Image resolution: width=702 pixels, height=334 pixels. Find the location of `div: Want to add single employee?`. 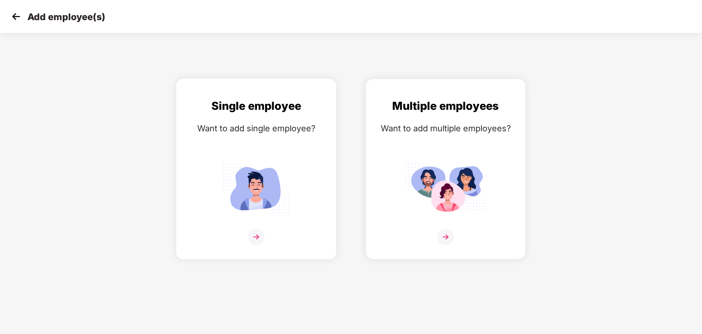

div: Want to add single employee? is located at coordinates (256, 128).